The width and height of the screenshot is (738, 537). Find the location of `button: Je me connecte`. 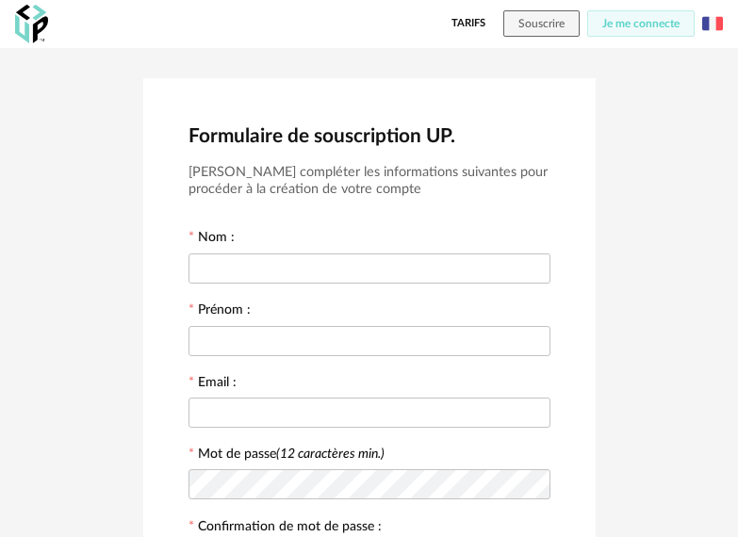

button: Je me connecte is located at coordinates (641, 24).